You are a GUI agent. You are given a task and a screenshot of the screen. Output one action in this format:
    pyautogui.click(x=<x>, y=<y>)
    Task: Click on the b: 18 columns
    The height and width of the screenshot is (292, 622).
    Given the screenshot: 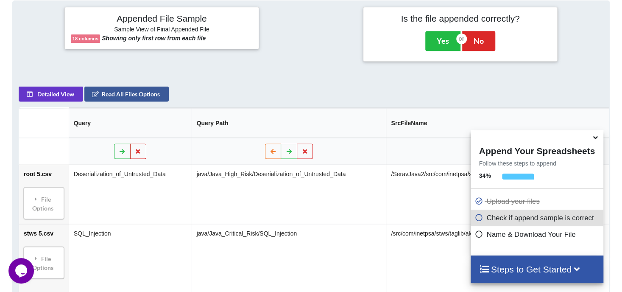 What is the action you would take?
    pyautogui.click(x=86, y=39)
    